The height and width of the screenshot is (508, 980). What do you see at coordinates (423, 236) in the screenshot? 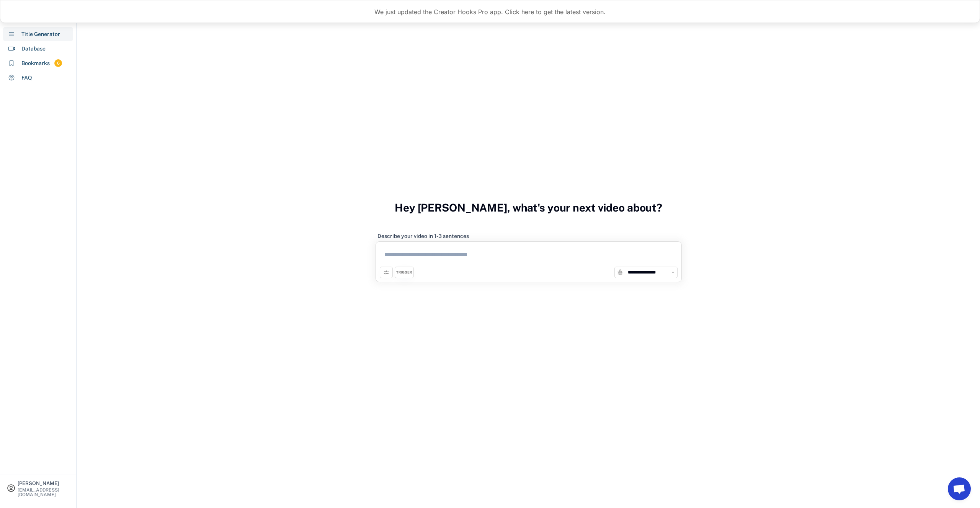
I see `div: Describe your video in 1-3 sentences` at bounding box center [423, 236].